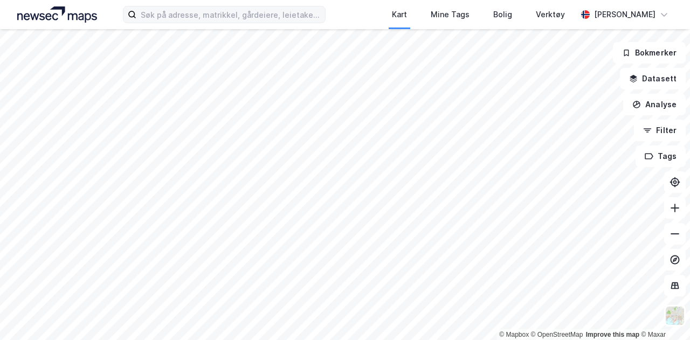 This screenshot has width=690, height=340. I want to click on div: Bolig, so click(503, 15).